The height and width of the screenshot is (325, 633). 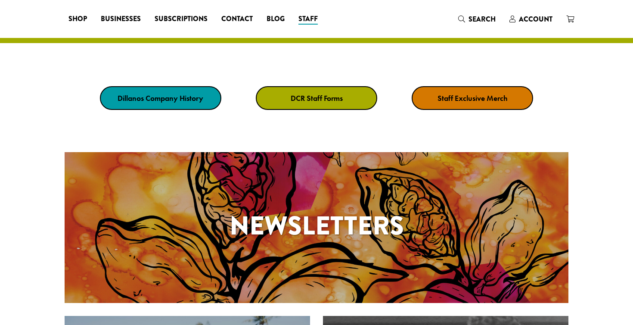 I want to click on span: Shop, so click(x=77, y=19).